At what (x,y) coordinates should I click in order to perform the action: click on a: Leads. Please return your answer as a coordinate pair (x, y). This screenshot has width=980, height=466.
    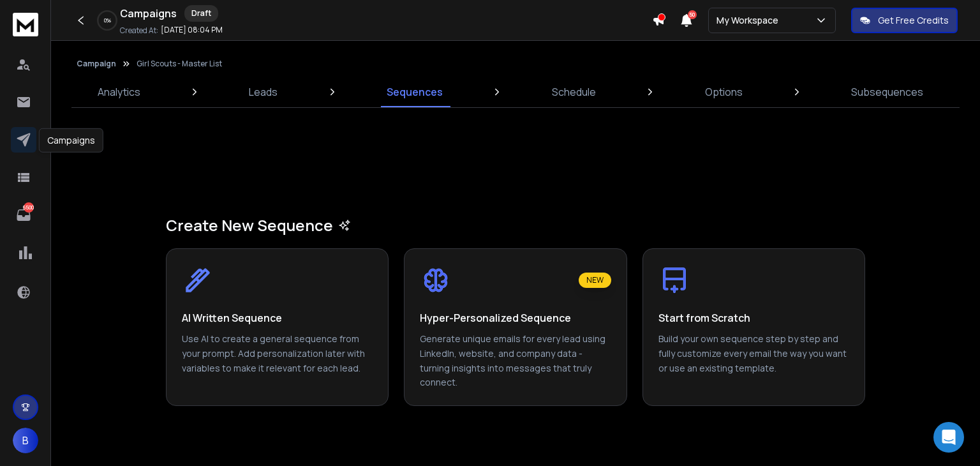
    Looking at the image, I should click on (263, 92).